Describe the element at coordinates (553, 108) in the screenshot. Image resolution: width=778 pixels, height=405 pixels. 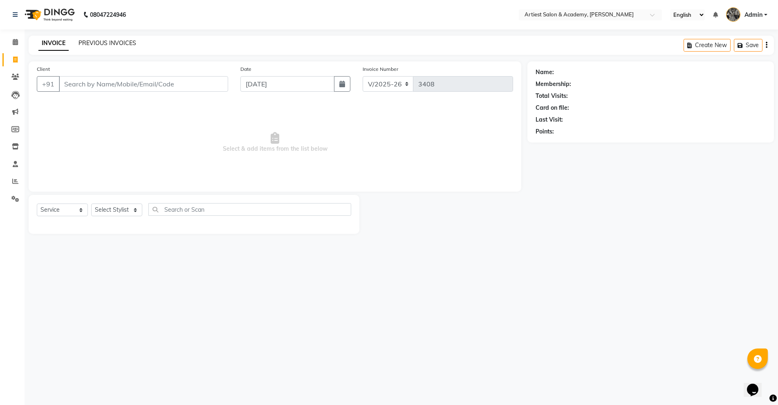
I see `div: Card on file:` at that location.